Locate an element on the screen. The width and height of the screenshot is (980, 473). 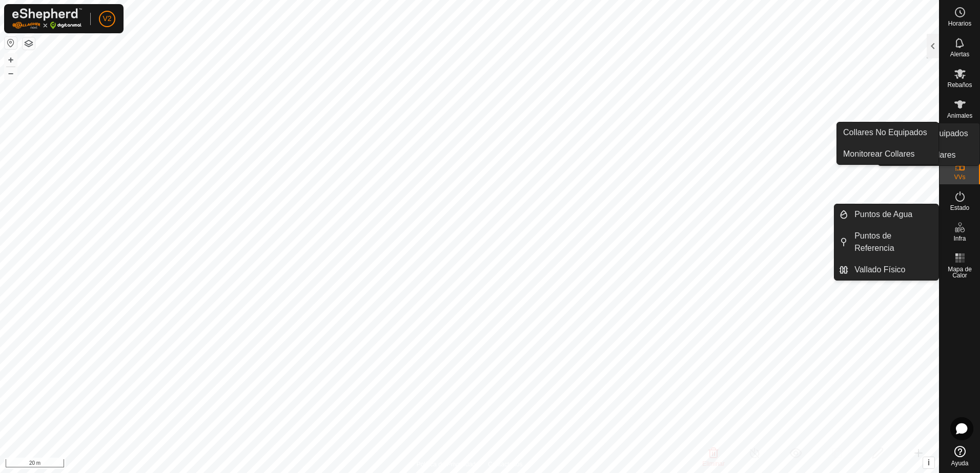
a: Collares No Equipados is located at coordinates (887, 133).